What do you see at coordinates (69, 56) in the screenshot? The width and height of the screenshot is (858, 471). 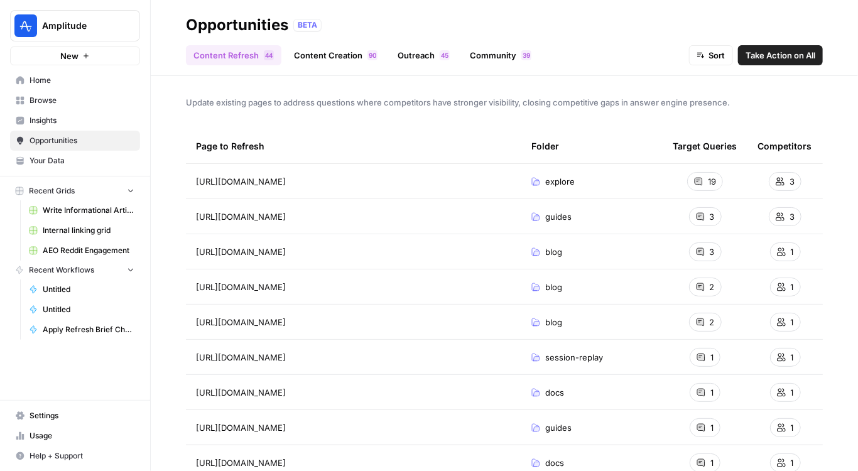 I see `span: New` at bounding box center [69, 56].